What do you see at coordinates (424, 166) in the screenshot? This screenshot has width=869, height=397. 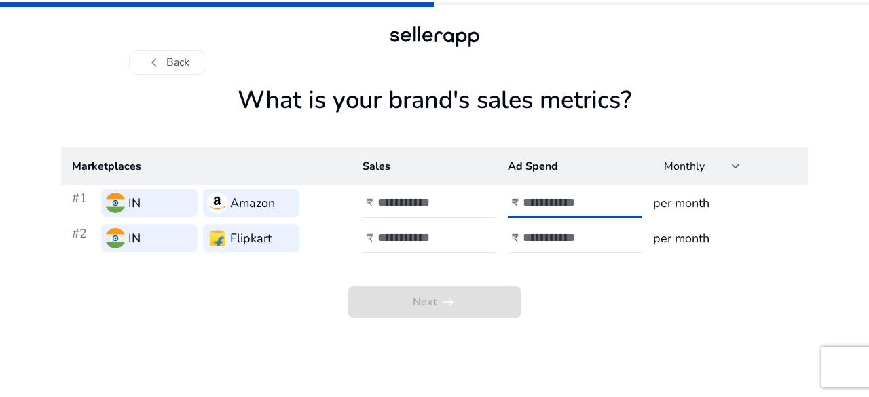 I see `th: Sales` at bounding box center [424, 166].